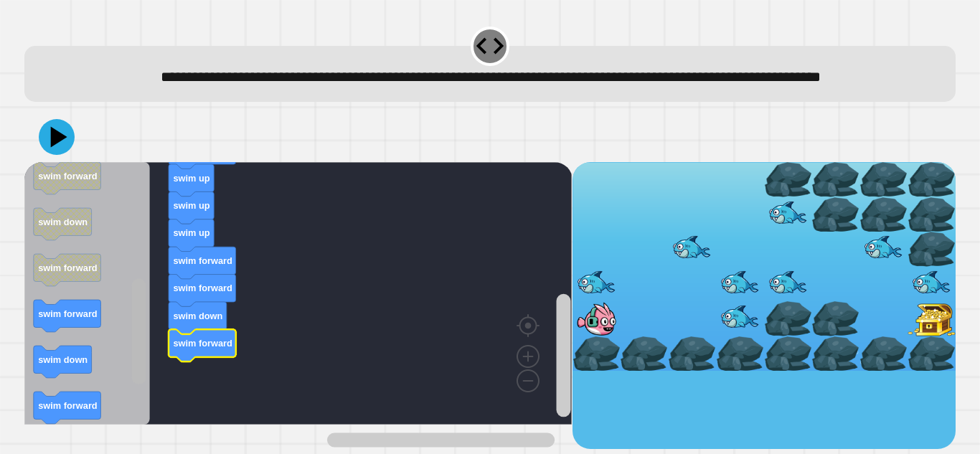 The image size is (980, 454). Describe the element at coordinates (298, 305) in the screenshot. I see `div: Blockly Workspace` at that location.